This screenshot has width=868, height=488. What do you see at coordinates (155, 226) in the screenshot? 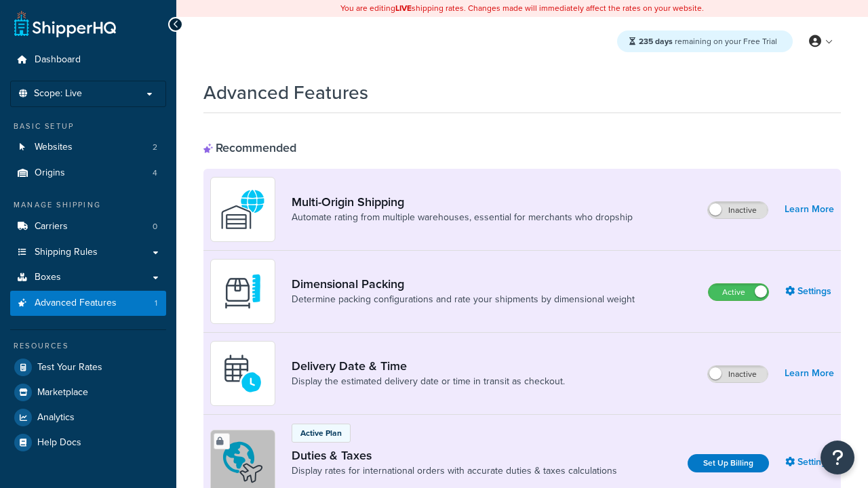
I see `span: 0` at bounding box center [155, 226].